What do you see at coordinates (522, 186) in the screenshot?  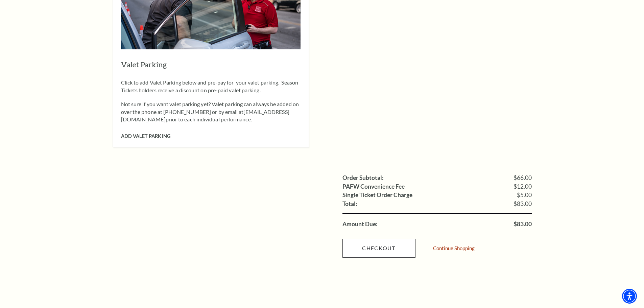 I see `span: $12.00` at bounding box center [522, 186].